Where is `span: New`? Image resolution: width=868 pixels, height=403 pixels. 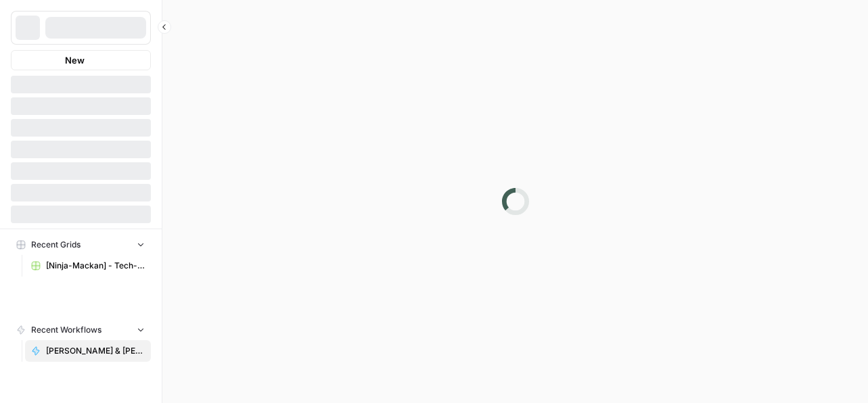 span: New is located at coordinates (75, 60).